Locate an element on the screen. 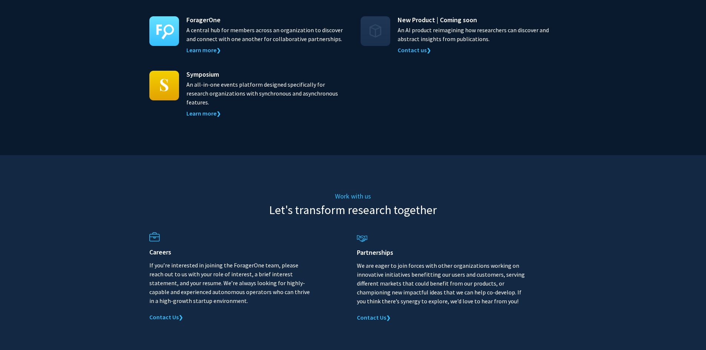 This screenshot has width=706, height=350. h2: Let's transform research together is located at coordinates (353, 210).